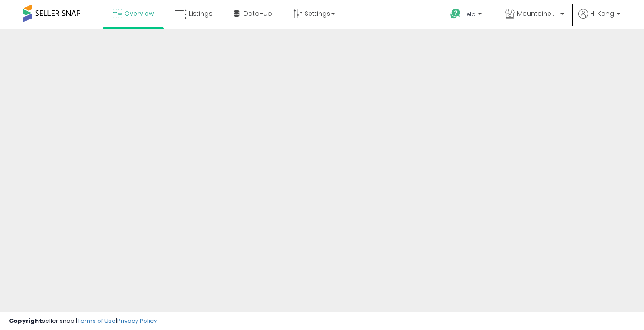  Describe the element at coordinates (467, 15) in the screenshot. I see `a: Help` at that location.